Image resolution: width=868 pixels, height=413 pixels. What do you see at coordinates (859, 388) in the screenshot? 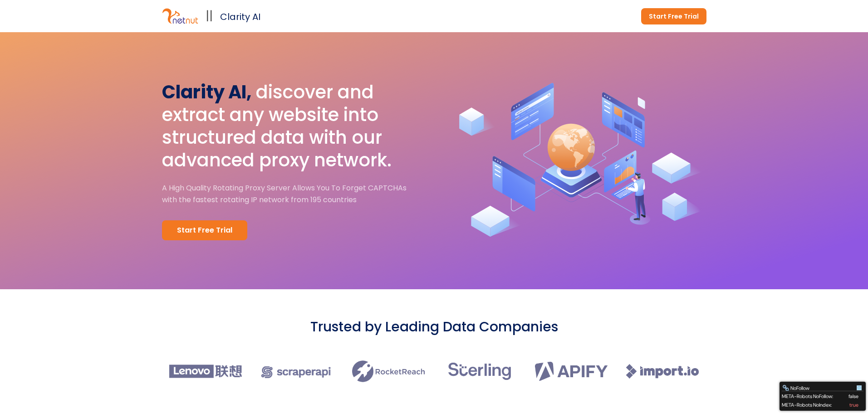
I see `div: Minimize` at bounding box center [859, 388].